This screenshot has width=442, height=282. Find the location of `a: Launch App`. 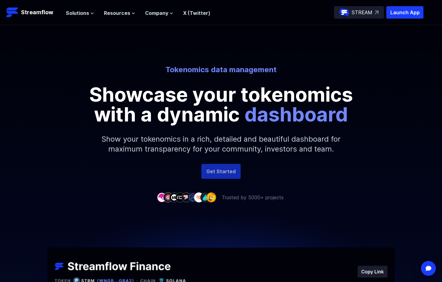

a: Launch App is located at coordinates (405, 12).